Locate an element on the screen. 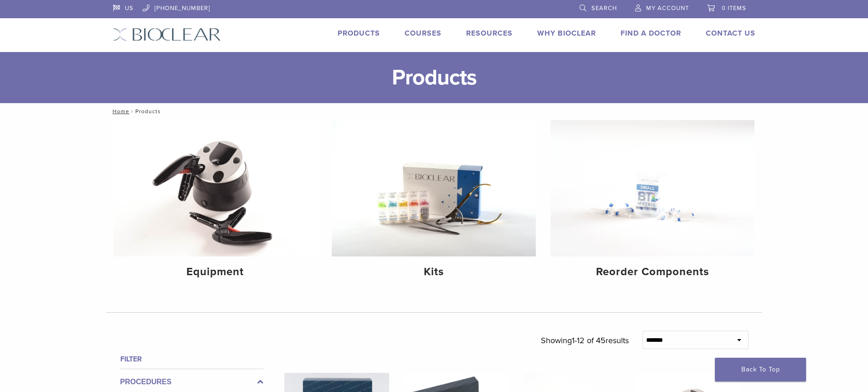 The height and width of the screenshot is (392, 868). img: Bioclear is located at coordinates (167, 35).